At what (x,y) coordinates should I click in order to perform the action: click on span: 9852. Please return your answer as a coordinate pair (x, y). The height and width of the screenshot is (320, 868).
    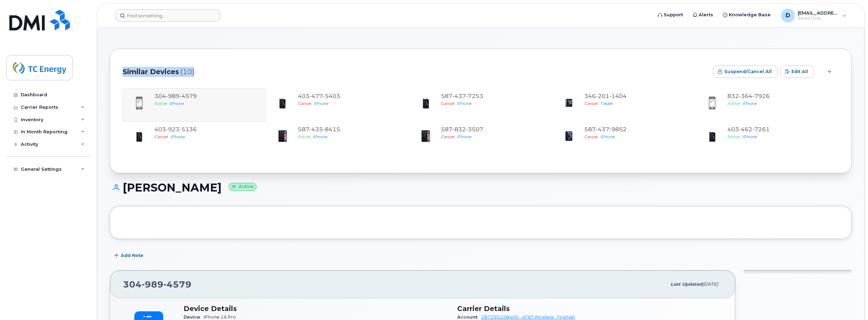
    Looking at the image, I should click on (618, 129).